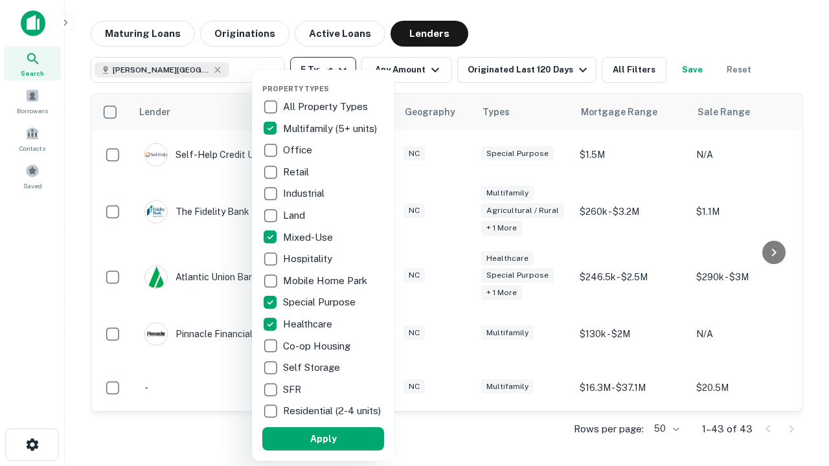  I want to click on p: Industrial, so click(305, 194).